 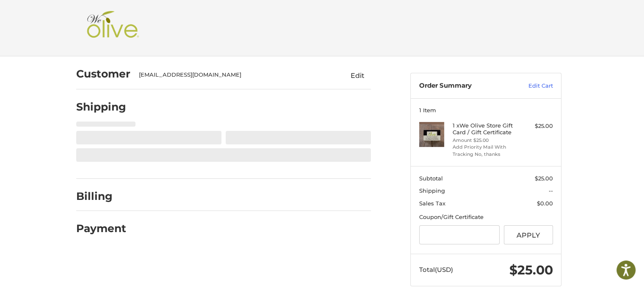 What do you see at coordinates (113, 28) in the screenshot?
I see `img: Shop We Olive` at bounding box center [113, 28].